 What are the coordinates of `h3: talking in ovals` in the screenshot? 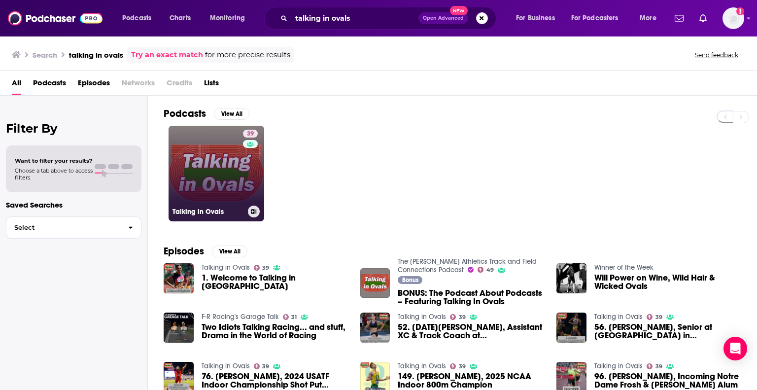 It's located at (96, 55).